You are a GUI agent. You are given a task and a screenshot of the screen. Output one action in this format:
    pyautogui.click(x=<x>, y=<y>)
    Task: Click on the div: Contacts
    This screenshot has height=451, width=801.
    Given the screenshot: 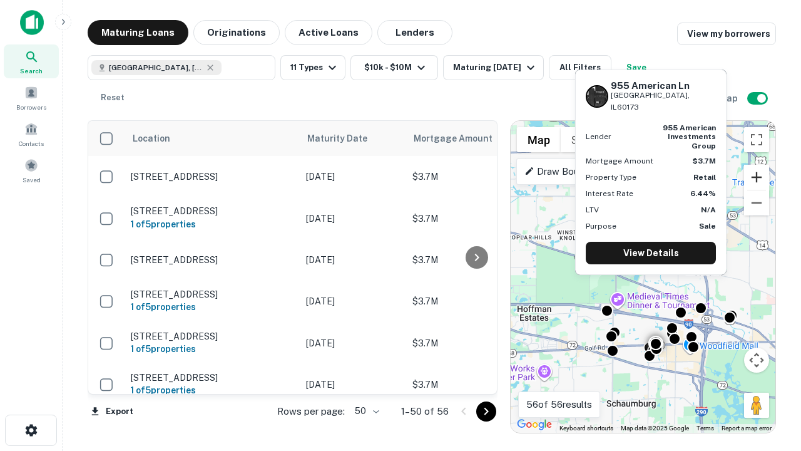 What is the action you would take?
    pyautogui.click(x=31, y=134)
    